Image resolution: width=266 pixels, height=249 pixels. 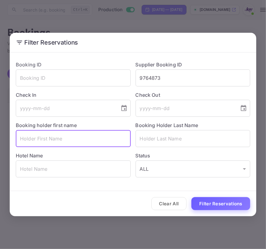 I want to click on input: Supplier Booking ID, so click(x=193, y=78).